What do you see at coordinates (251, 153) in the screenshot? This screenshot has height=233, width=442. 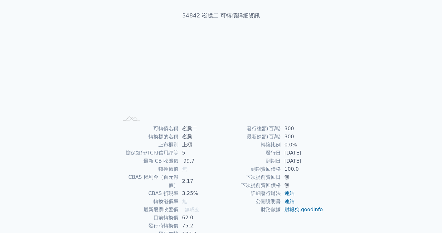 I see `td: 發行日` at bounding box center [251, 153].